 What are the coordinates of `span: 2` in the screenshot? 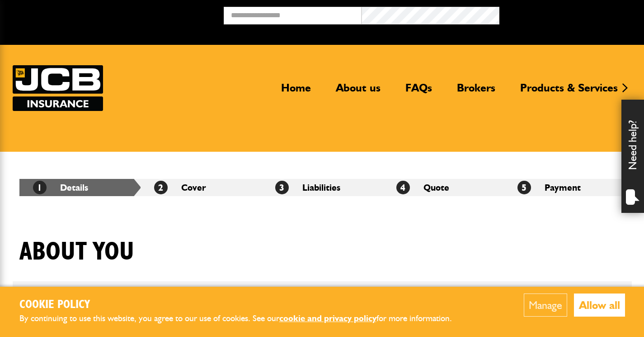 It's located at (161, 187).